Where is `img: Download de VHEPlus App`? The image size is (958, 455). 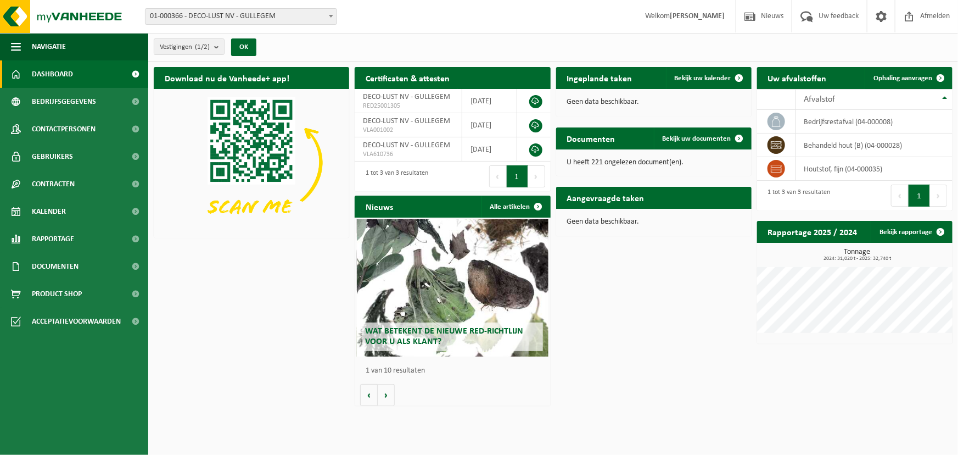 img: Download de VHEPlus App is located at coordinates (251, 162).